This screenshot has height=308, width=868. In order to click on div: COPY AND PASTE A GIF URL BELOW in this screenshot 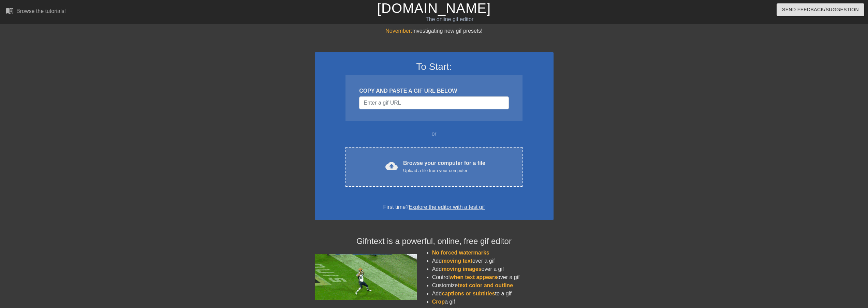, I will do `click(434, 91)`.